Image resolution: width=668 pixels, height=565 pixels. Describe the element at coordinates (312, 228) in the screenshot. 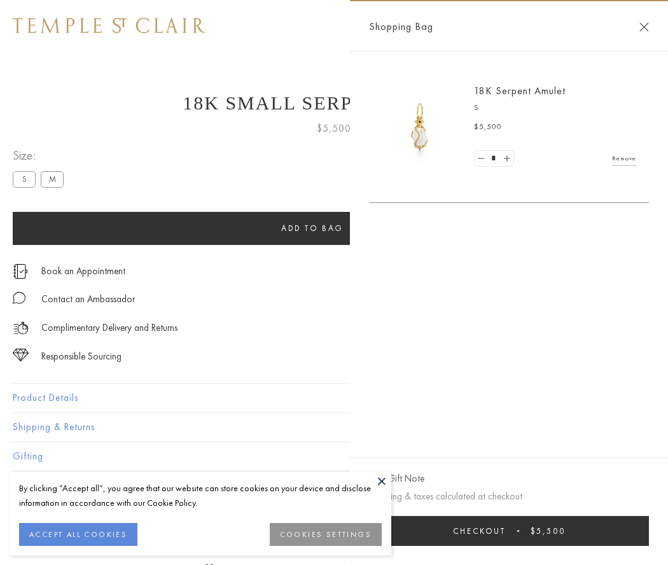

I see `button: Add to bag` at that location.